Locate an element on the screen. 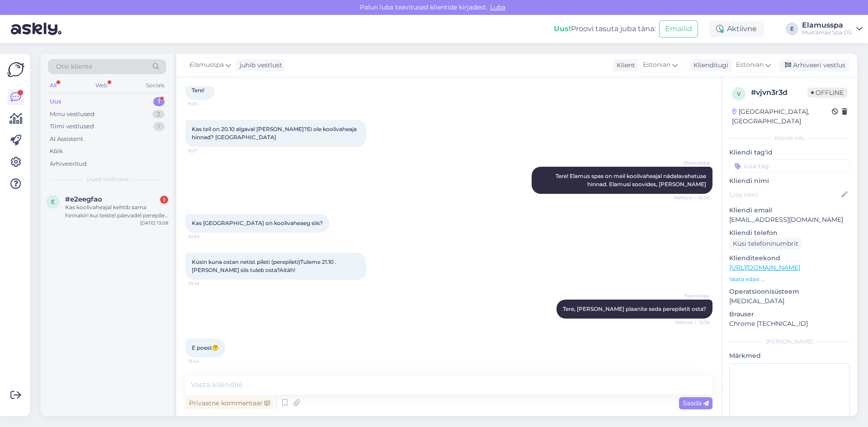  div: Mustamäe Spa OÜ is located at coordinates (827, 32).